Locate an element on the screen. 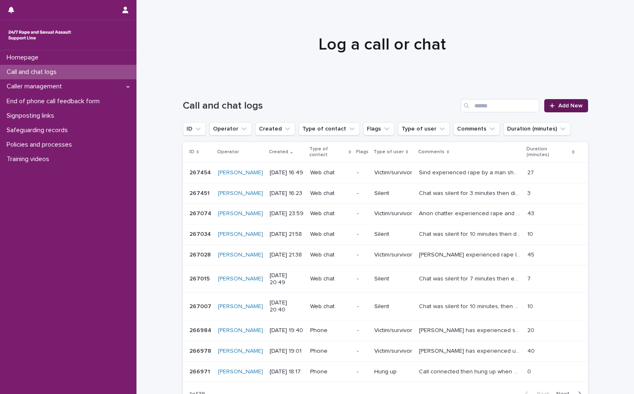 The width and height of the screenshot is (634, 394). p: 40 is located at coordinates (532, 351).